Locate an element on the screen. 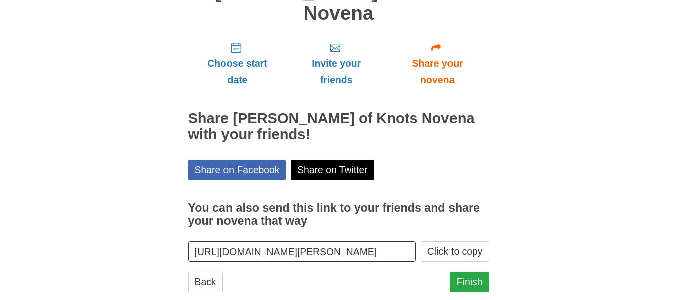  a: Share on Facebook is located at coordinates (237, 170).